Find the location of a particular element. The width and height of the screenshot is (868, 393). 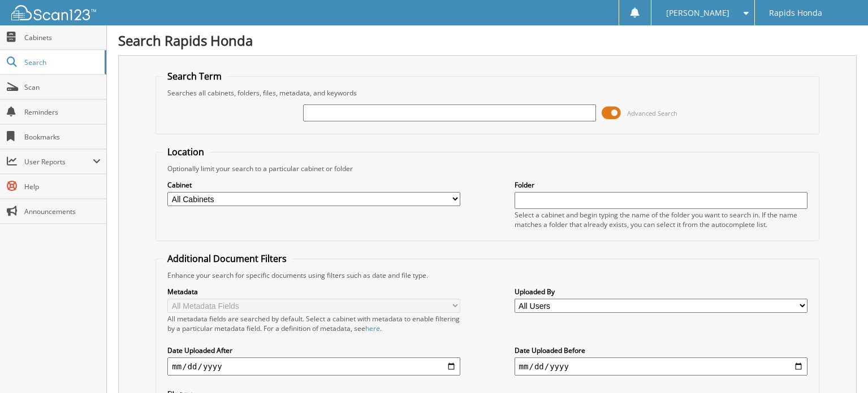

span: Search is located at coordinates (61, 62).